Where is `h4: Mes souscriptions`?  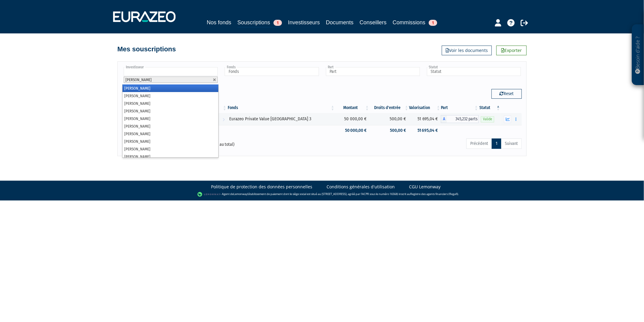
h4: Mes souscriptions is located at coordinates (146, 49).